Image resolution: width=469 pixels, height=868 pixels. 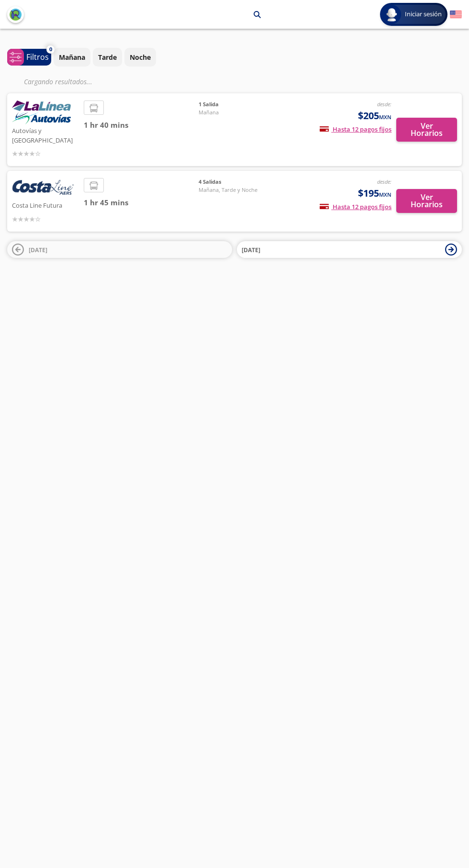 I want to click on span: Mañana, Tarde y Noche, so click(x=232, y=190).